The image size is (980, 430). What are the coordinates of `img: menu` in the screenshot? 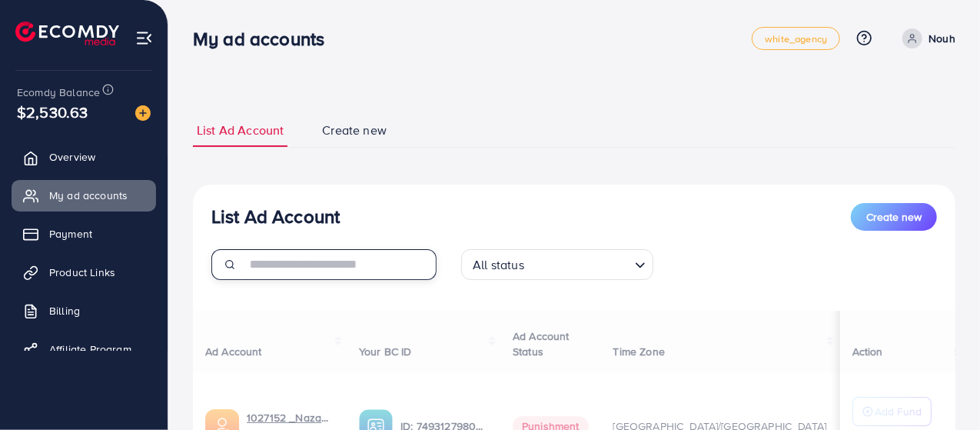 It's located at (144, 38).